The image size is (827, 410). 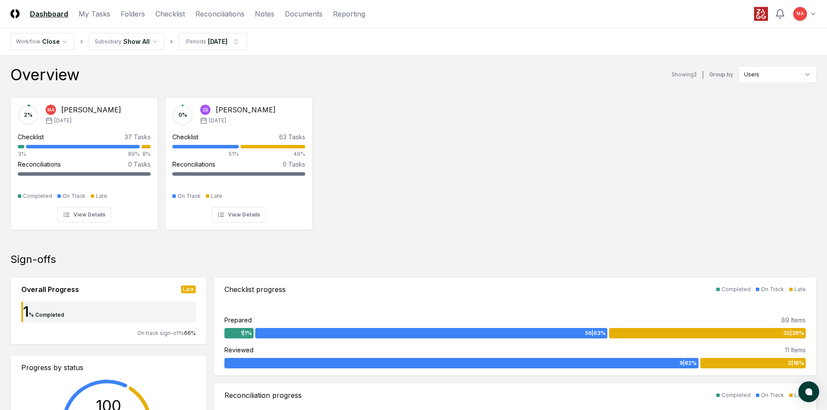 I want to click on div: 51%, so click(x=205, y=154).